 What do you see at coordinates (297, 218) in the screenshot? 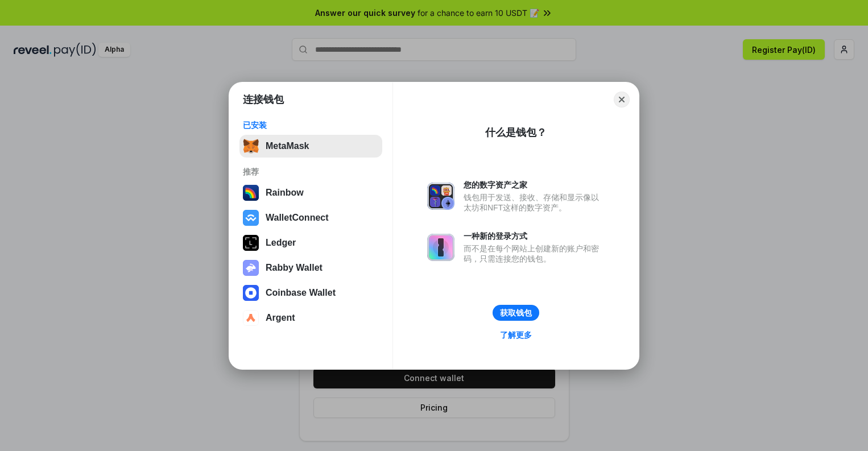
I see `div: WalletConnect` at bounding box center [297, 218].